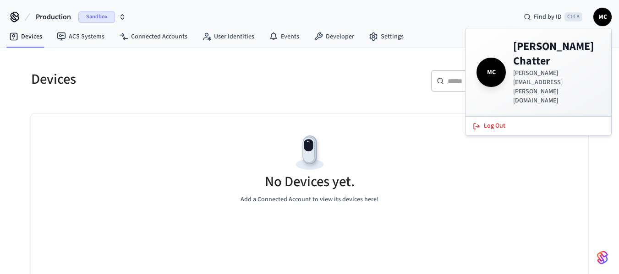 The image size is (619, 274). I want to click on p: Add a Connected Account to view its devices here!, so click(309, 200).